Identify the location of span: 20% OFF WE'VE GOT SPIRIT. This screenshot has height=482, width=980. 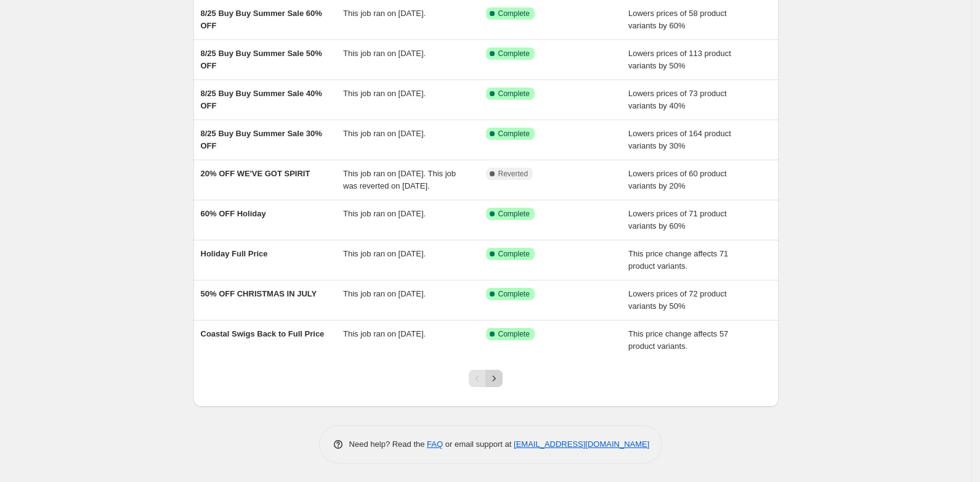
(256, 173).